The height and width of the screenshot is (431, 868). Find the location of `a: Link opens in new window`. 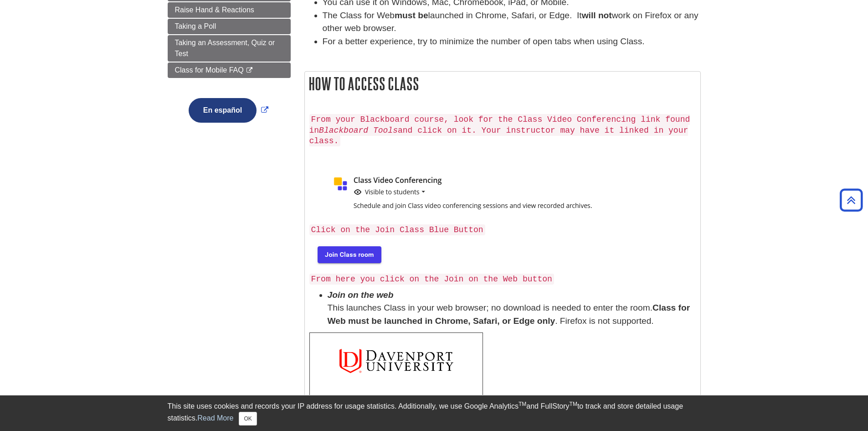

a: Link opens in new window is located at coordinates (228, 110).